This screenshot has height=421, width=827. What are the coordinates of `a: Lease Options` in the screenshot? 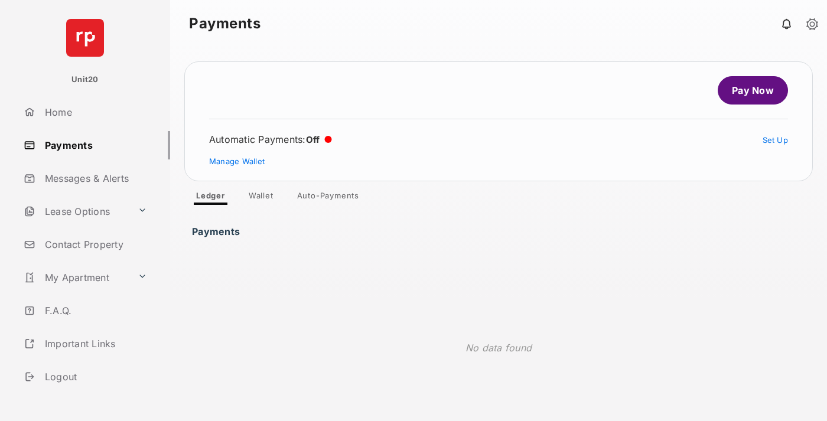 It's located at (76, 211).